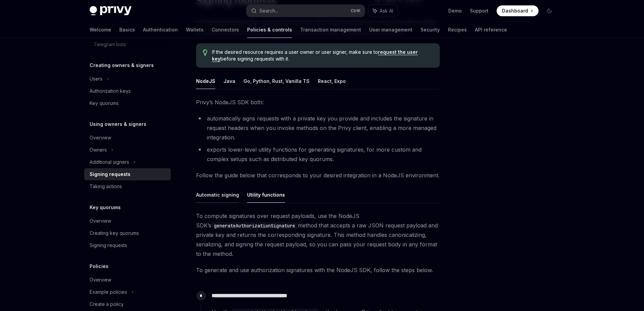 Image resolution: width=644 pixels, height=311 pixels. I want to click on a: User management, so click(391, 30).